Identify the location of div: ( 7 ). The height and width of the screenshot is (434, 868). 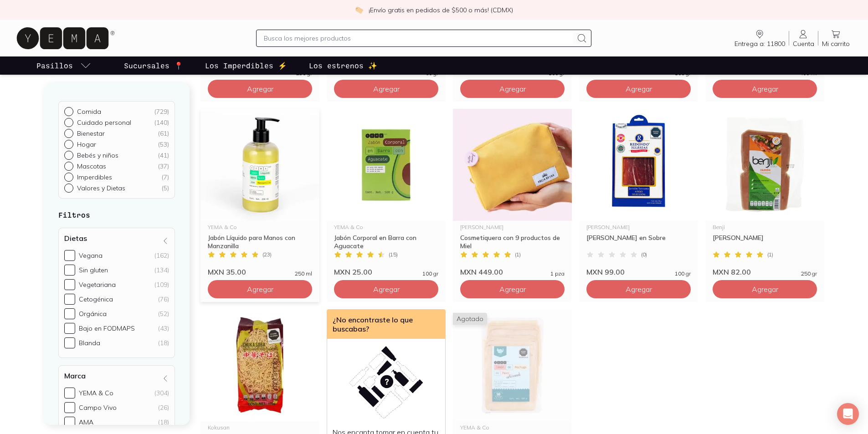
(165, 177).